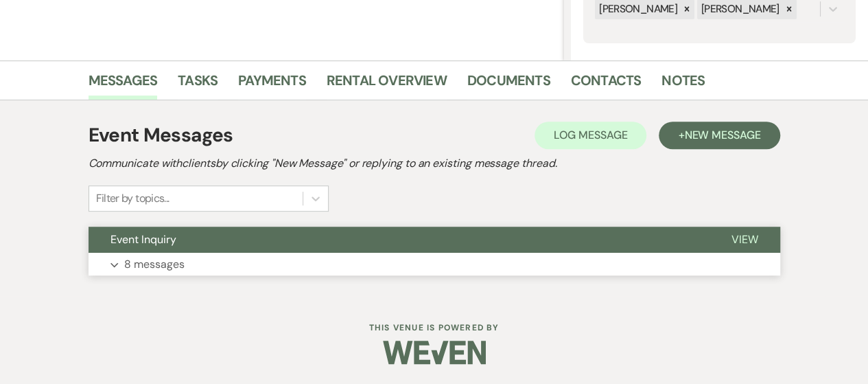 This screenshot has height=384, width=868. What do you see at coordinates (123, 84) in the screenshot?
I see `a: Messages` at bounding box center [123, 84].